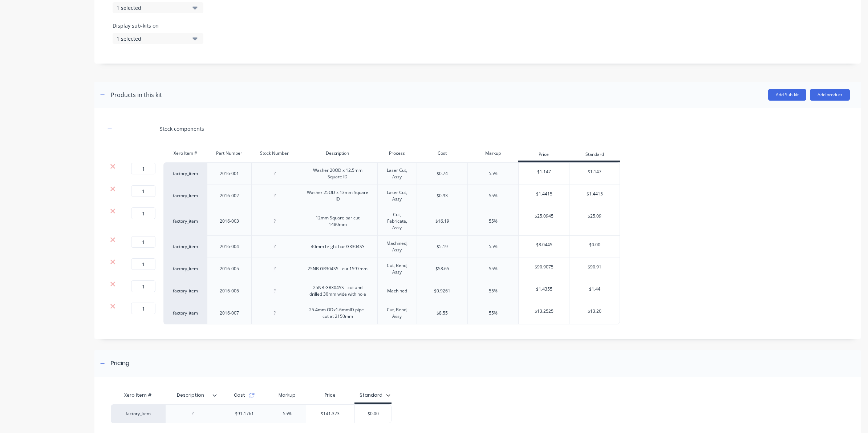 The width and height of the screenshot is (868, 433). Describe the element at coordinates (338, 196) in the screenshot. I see `div: Washer 25OD x 13mm Square ID` at that location.